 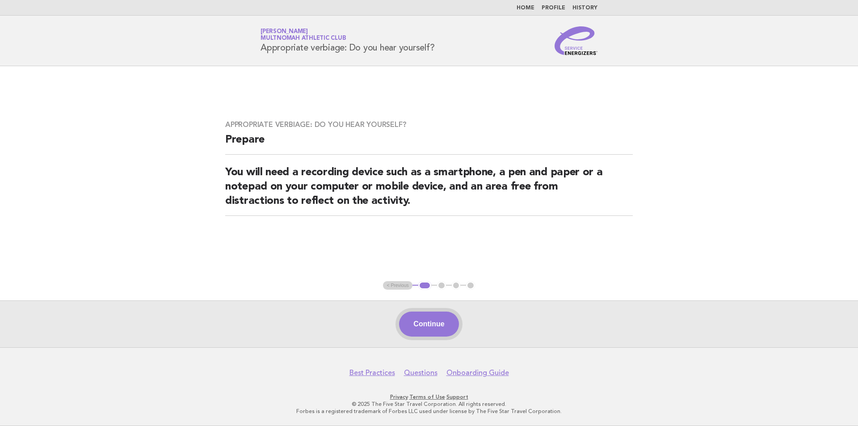 I want to click on h3: Appropriate verbiage: Do you hear yourself?, so click(x=429, y=125).